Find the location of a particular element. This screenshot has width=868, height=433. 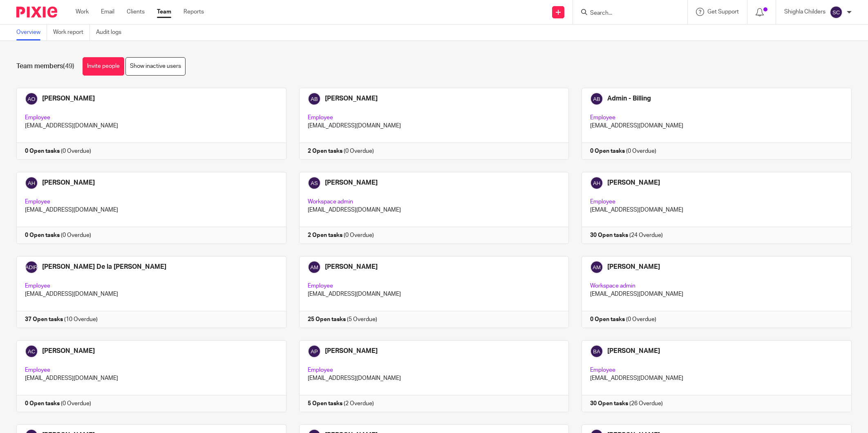

a: Email is located at coordinates (107, 12).